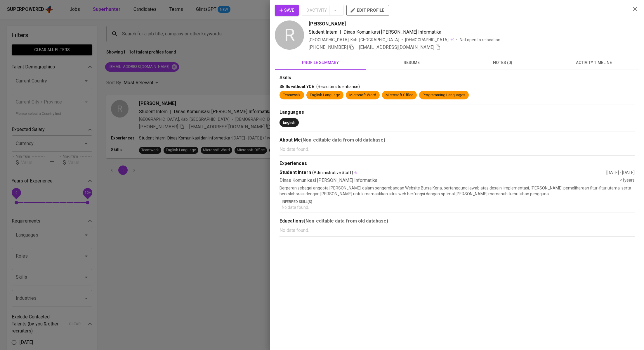 The height and width of the screenshot is (350, 644). I want to click on span: profile summary, so click(320, 63).